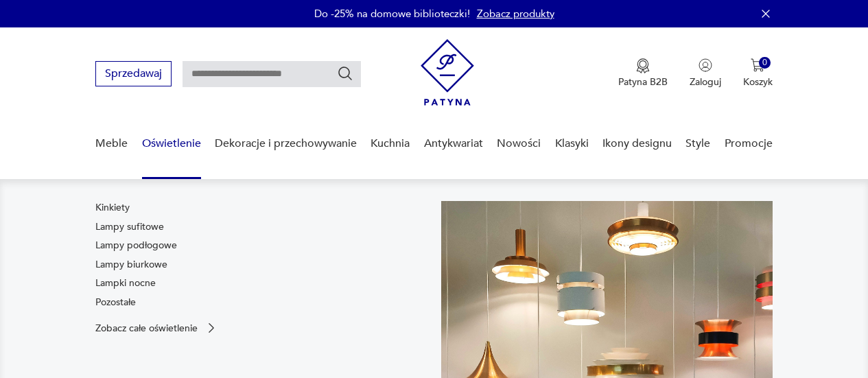  What do you see at coordinates (643, 82) in the screenshot?
I see `p: Patyna B2B` at bounding box center [643, 82].